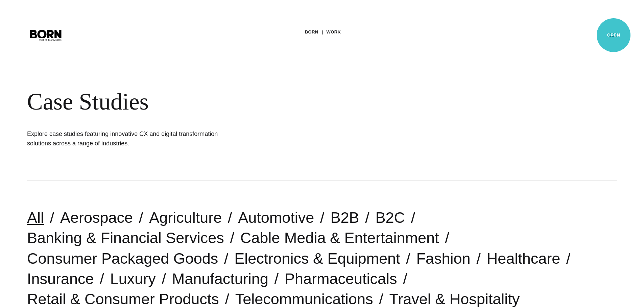  What do you see at coordinates (220, 102) in the screenshot?
I see `div: Case Studies` at bounding box center [220, 102].